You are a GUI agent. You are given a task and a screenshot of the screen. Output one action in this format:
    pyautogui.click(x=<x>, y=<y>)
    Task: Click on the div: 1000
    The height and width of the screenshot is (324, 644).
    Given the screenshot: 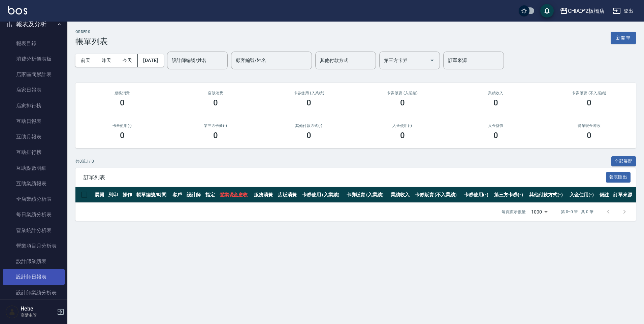 What is the action you would take?
    pyautogui.click(x=539, y=212)
    